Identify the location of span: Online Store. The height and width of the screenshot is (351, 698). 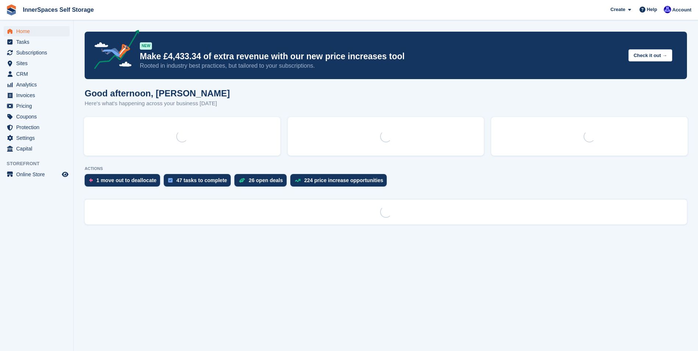
(38, 174).